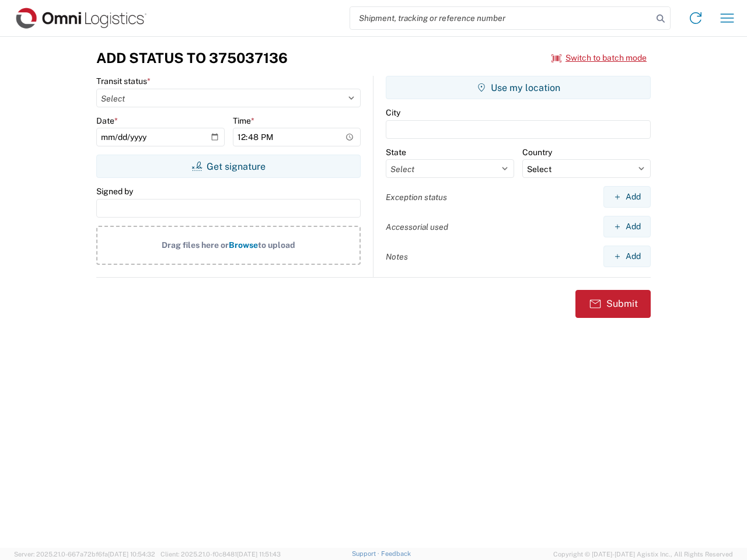  What do you see at coordinates (599, 58) in the screenshot?
I see `button: Switch to batch mode` at bounding box center [599, 58].